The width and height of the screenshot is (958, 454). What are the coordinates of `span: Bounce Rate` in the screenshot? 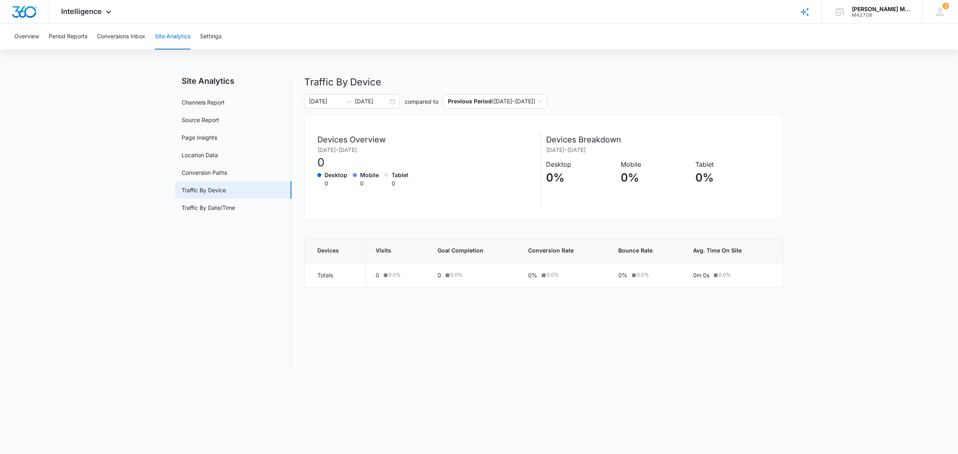 It's located at (646, 250).